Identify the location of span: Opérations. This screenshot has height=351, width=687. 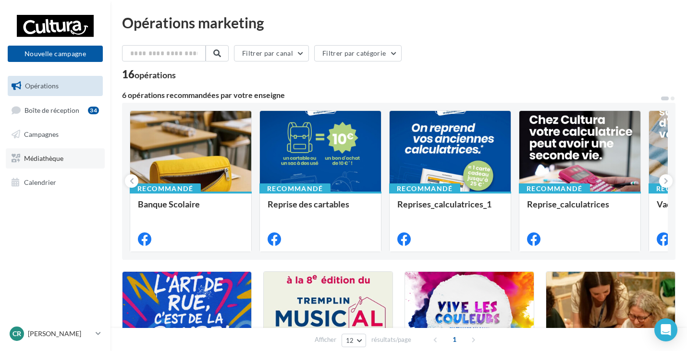
(42, 85).